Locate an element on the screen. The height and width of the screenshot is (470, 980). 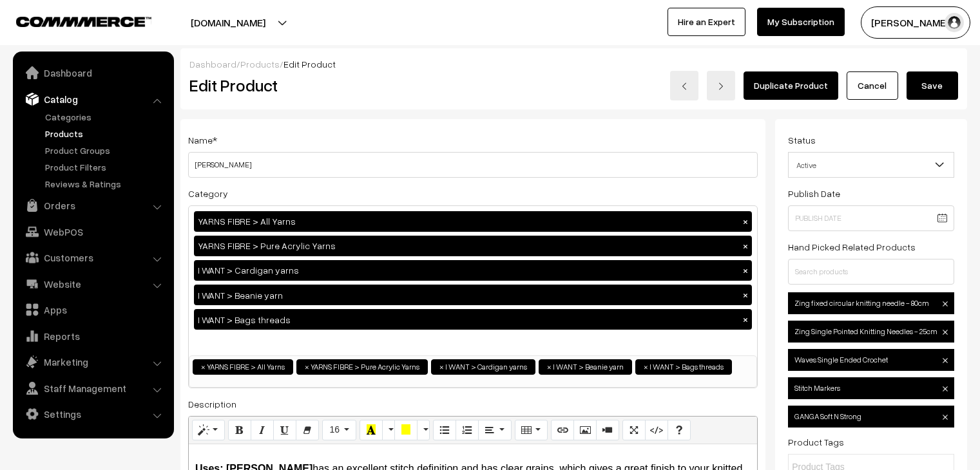
a: Apps is located at coordinates (93, 310).